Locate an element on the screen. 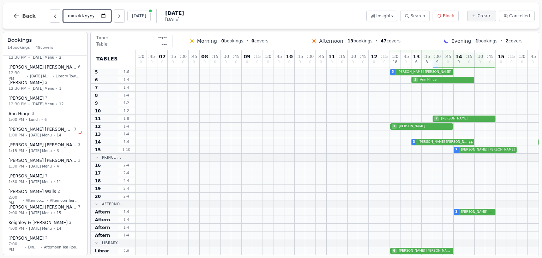 This screenshot has width=542, height=258. span: 3 is located at coordinates (58, 150).